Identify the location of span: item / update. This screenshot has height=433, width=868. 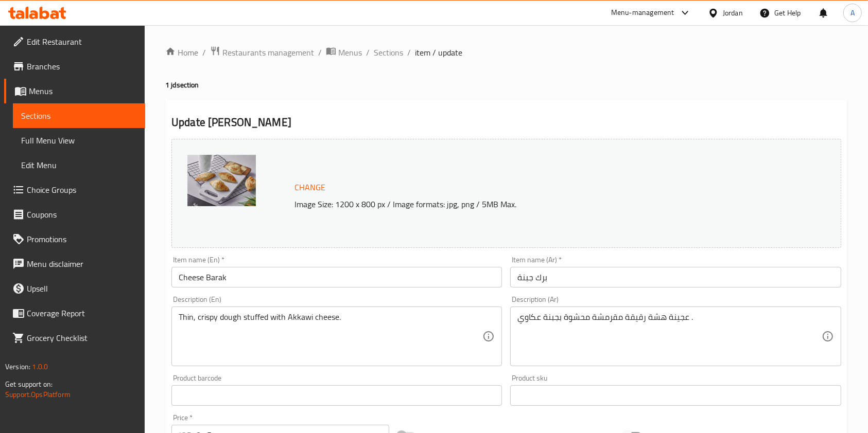
(439, 53).